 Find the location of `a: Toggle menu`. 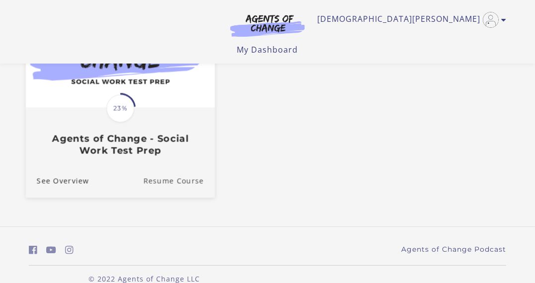

a: Toggle menu is located at coordinates (409, 20).